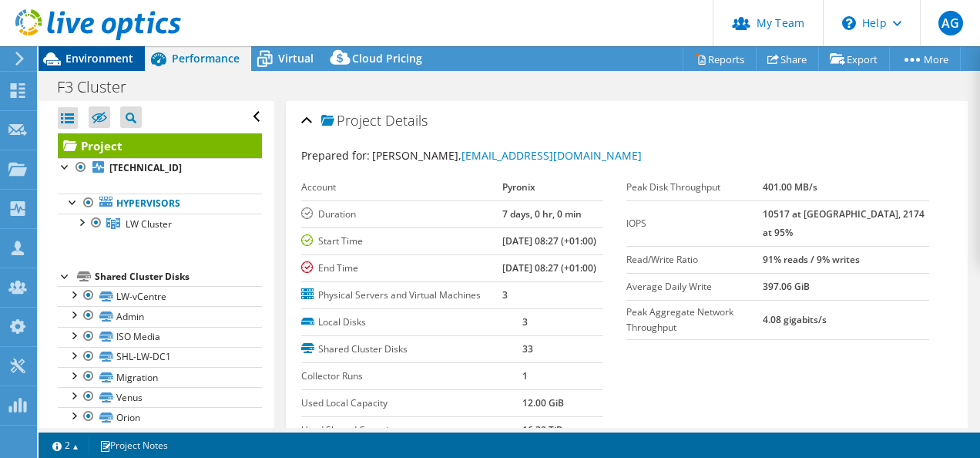 Image resolution: width=980 pixels, height=458 pixels. I want to click on a: Project, so click(159, 146).